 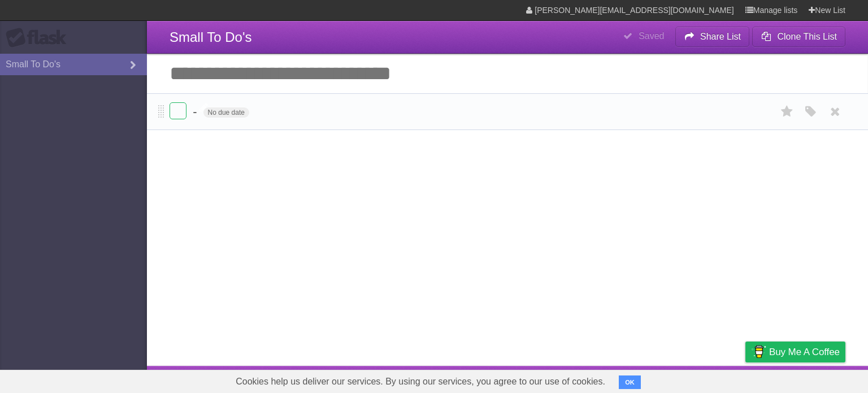 I want to click on button: Clone This List, so click(x=798, y=37).